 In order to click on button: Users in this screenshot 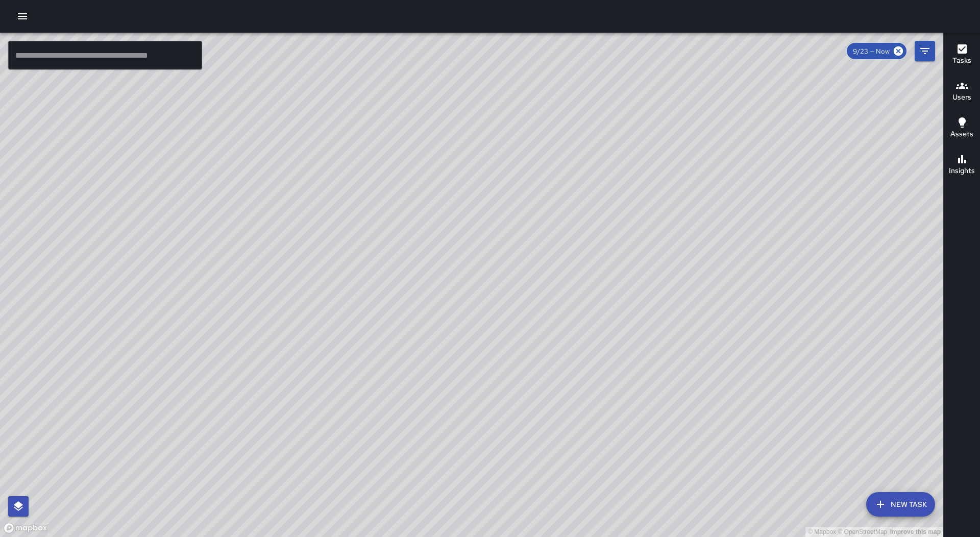, I will do `click(962, 92)`.